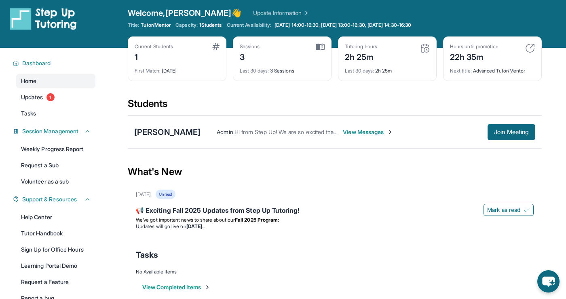  I want to click on li: Updates will go live on, so click(335, 226).